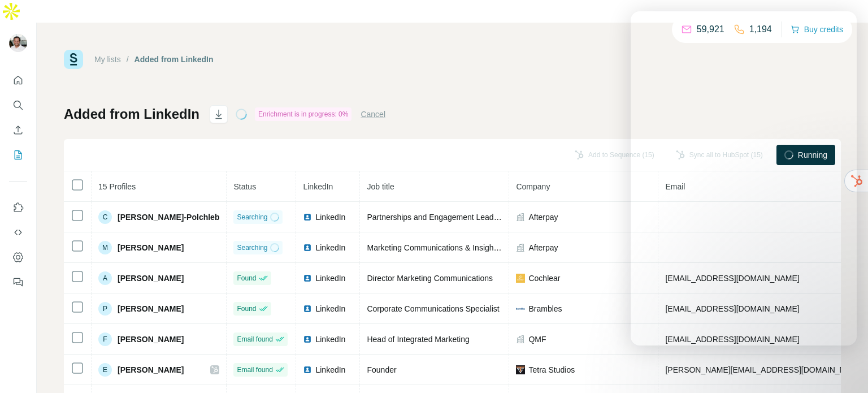 The image size is (868, 393). I want to click on span: Director Marketing Communications, so click(429, 278).